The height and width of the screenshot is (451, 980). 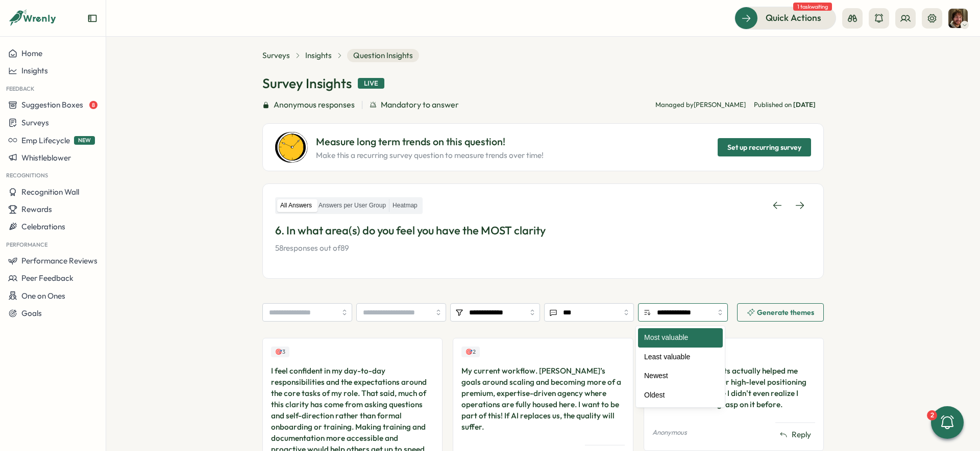 I want to click on span: One on Ones, so click(x=43, y=296).